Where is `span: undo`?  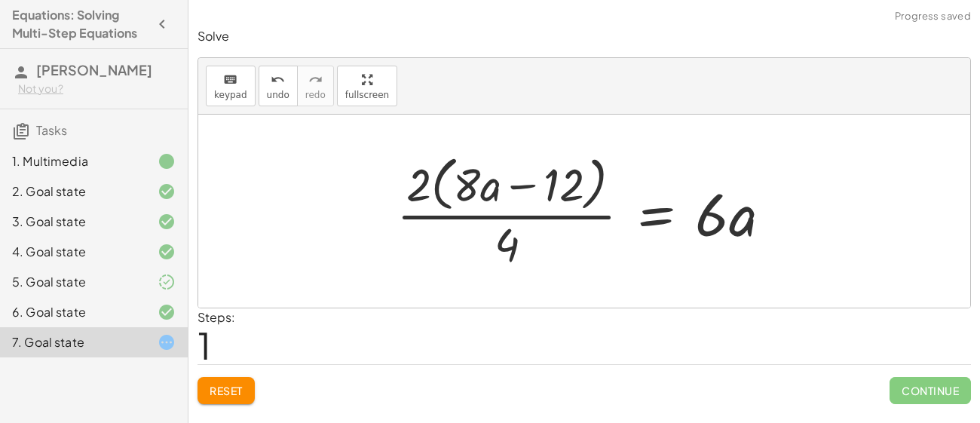 span: undo is located at coordinates (278, 95).